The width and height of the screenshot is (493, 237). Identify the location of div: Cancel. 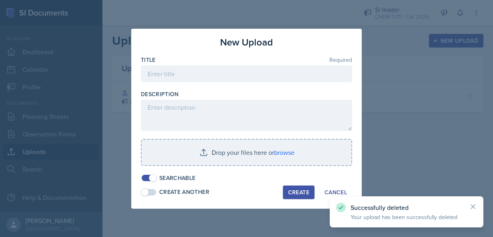
(335, 193).